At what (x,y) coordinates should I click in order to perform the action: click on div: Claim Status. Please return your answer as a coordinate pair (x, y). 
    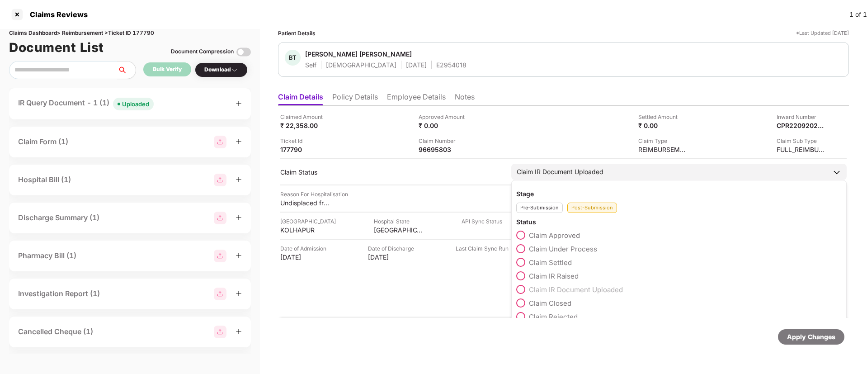
    Looking at the image, I should click on (391, 172).